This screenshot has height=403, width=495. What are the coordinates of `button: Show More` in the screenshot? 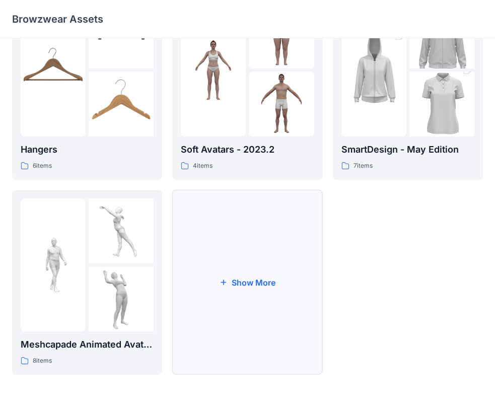 It's located at (247, 282).